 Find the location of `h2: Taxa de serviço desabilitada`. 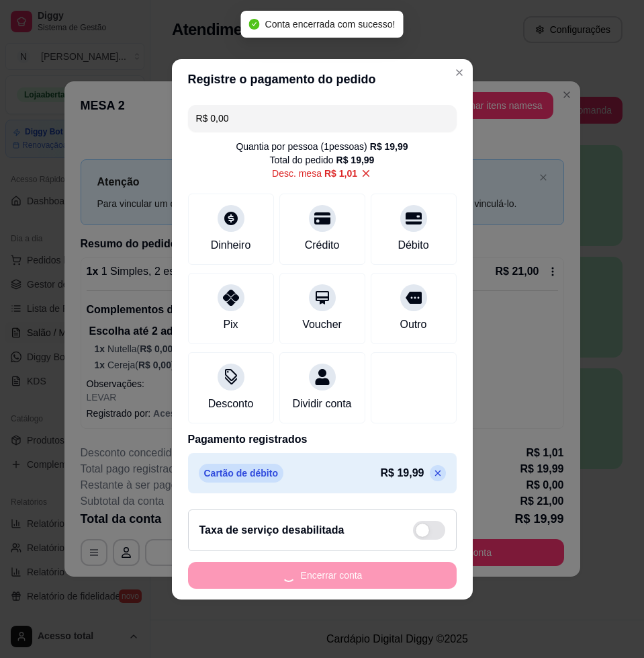

h2: Taxa de serviço desabilitada is located at coordinates (273, 531).